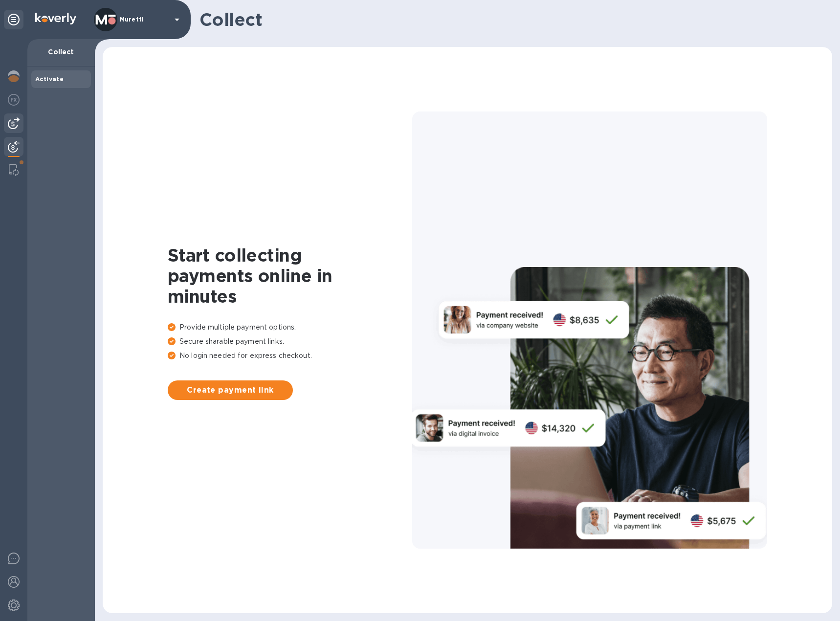 This screenshot has width=840, height=621. What do you see at coordinates (290, 327) in the screenshot?
I see `p: Provide multiple payment options.` at bounding box center [290, 327].